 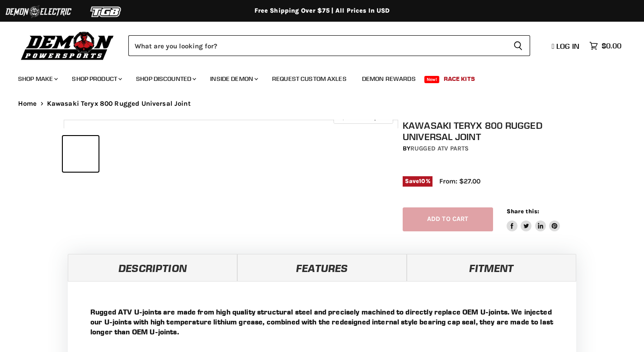 I want to click on div: by, so click(x=494, y=149).